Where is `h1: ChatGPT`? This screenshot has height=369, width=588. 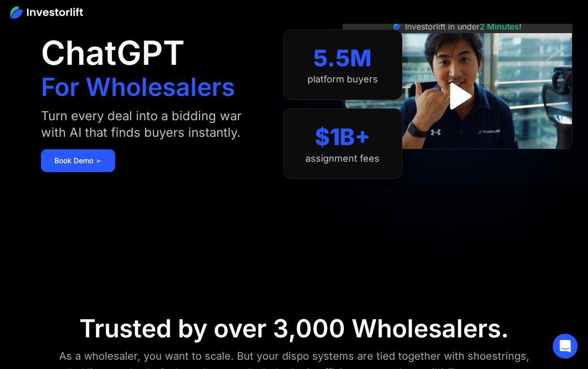
h1: ChatGPT is located at coordinates (112, 53).